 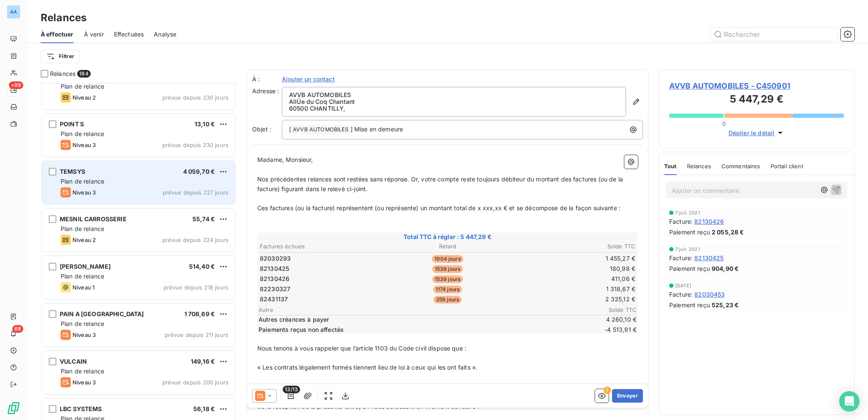 I want to click on span: Total TTC à régler : 5 447,29 €, so click(x=448, y=237).